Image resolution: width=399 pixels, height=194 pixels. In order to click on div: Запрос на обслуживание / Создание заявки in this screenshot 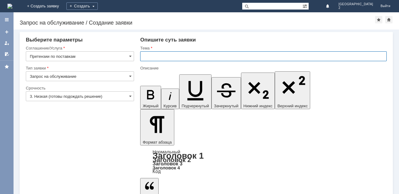, I will do `click(197, 23)`.